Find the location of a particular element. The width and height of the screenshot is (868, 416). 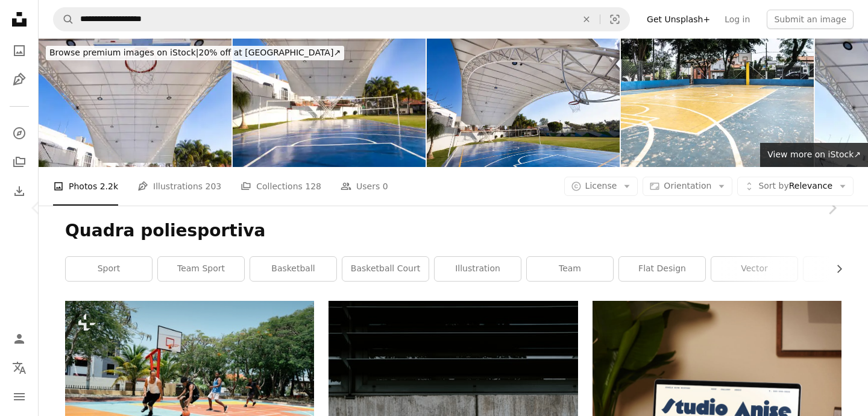

button: scroll list to the right is located at coordinates (835, 269).